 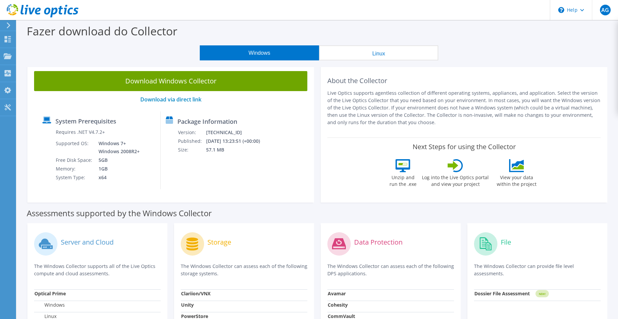 I want to click on p: Live Optics supports agentless collection of different operating systems, appliances, and applica..., so click(x=464, y=108).